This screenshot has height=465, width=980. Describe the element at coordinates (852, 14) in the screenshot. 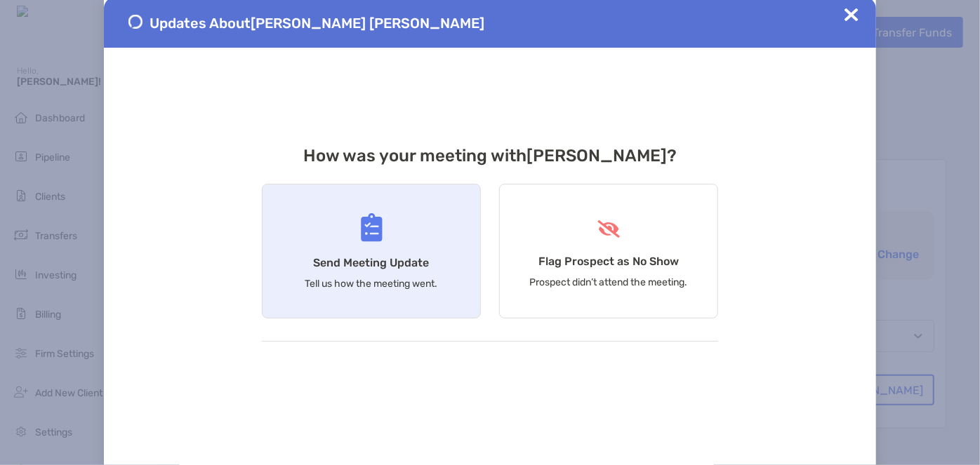

I see `img: Close Updates Zoe` at that location.